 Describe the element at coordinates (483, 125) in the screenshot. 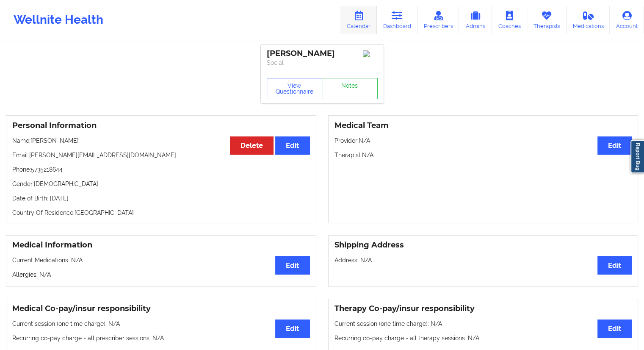

I see `h3: Medical Team` at that location.